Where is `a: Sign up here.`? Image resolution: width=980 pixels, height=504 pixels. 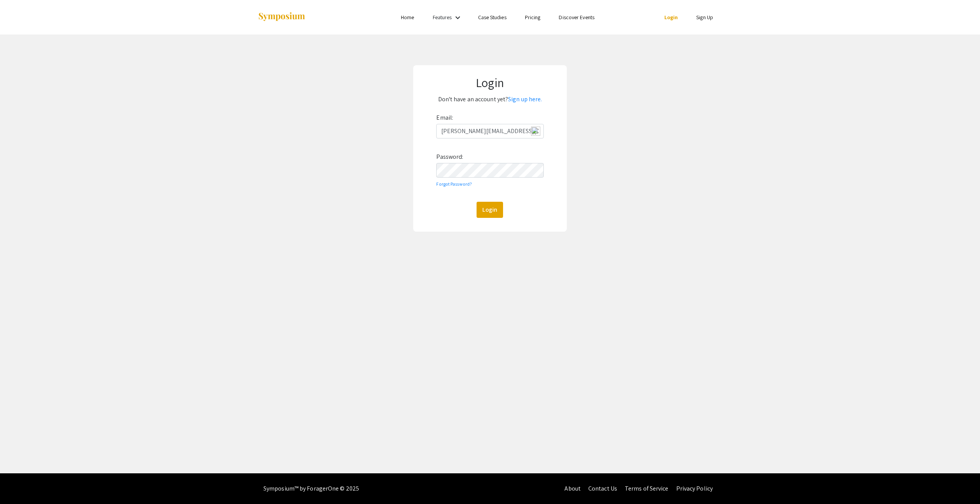 a: Sign up here. is located at coordinates (525, 99).